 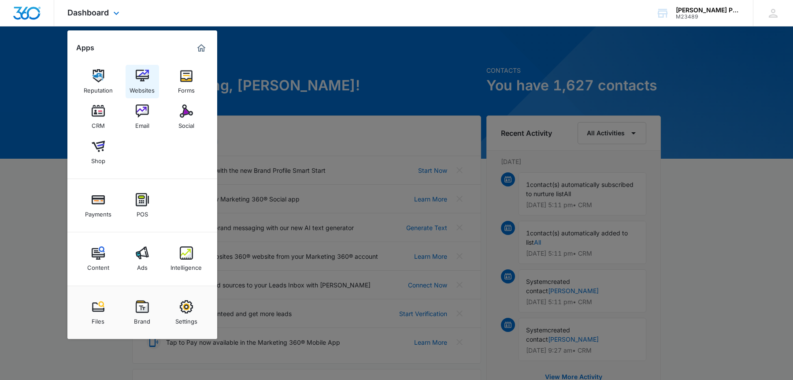 I want to click on a: Payments, so click(x=98, y=205).